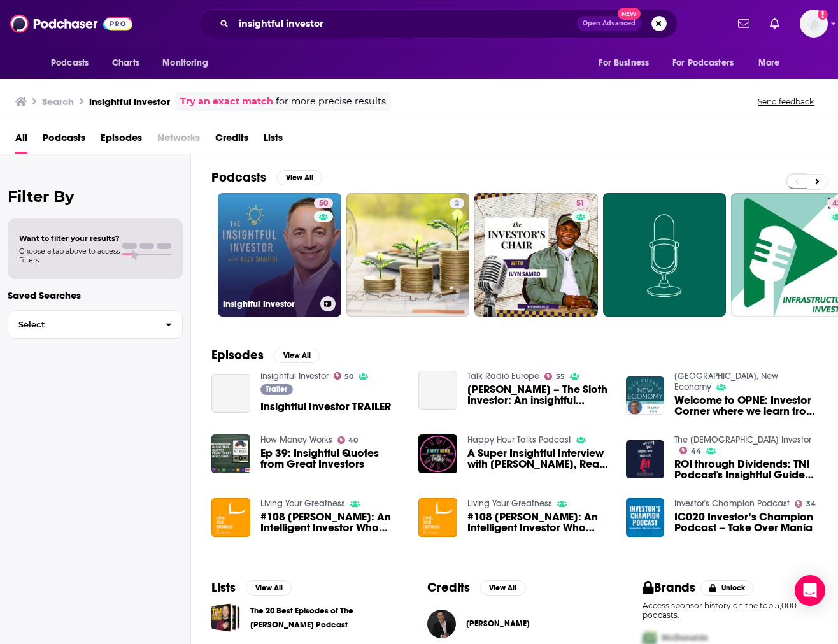 This screenshot has height=644, width=838. I want to click on span: Credits, so click(232, 140).